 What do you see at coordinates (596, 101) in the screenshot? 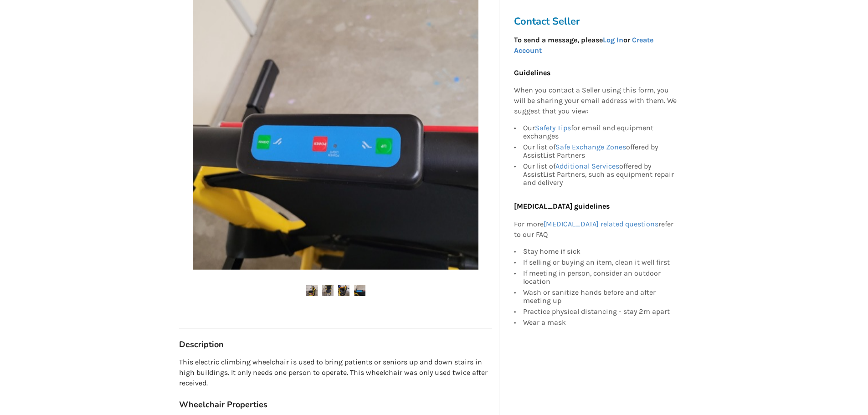
I see `p: When you contact a Seller using this form, you will be sharing your email address with them. We s...` at bounding box center [596, 101].